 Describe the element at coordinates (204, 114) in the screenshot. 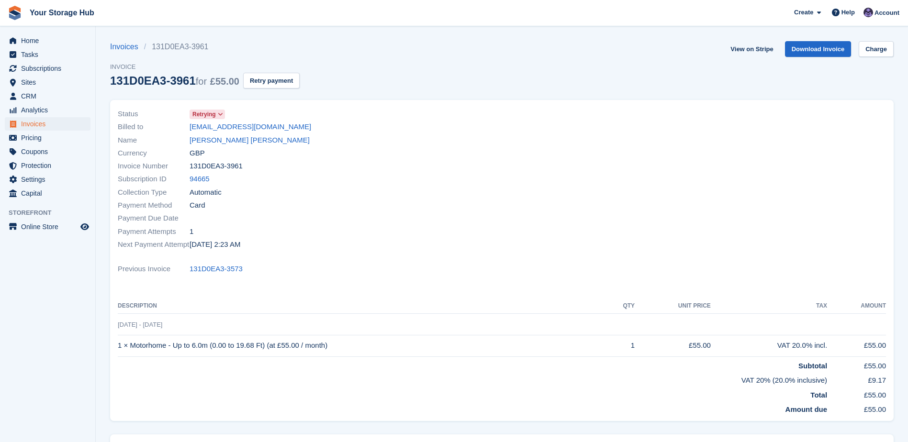

I see `span: Retrying` at that location.